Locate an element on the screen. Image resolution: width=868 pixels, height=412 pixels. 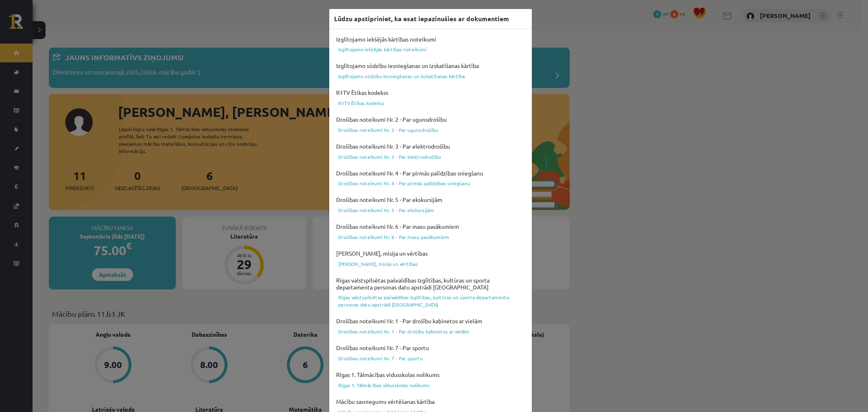
h4: Drošības noteikumi Nr. 1 - Par drošību kabinetos ar vielām is located at coordinates (431, 321).